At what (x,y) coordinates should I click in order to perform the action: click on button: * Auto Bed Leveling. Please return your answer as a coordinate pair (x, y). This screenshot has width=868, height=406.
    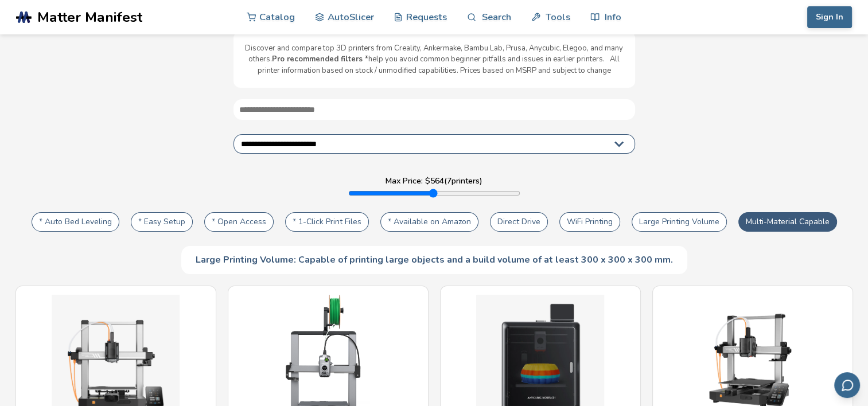
    Looking at the image, I should click on (76, 221).